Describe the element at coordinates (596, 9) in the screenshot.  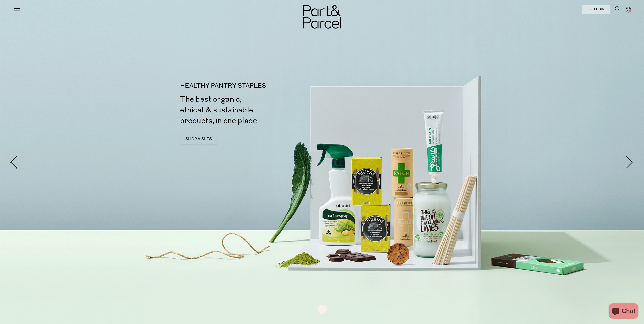
I see `a: Login` at that location.